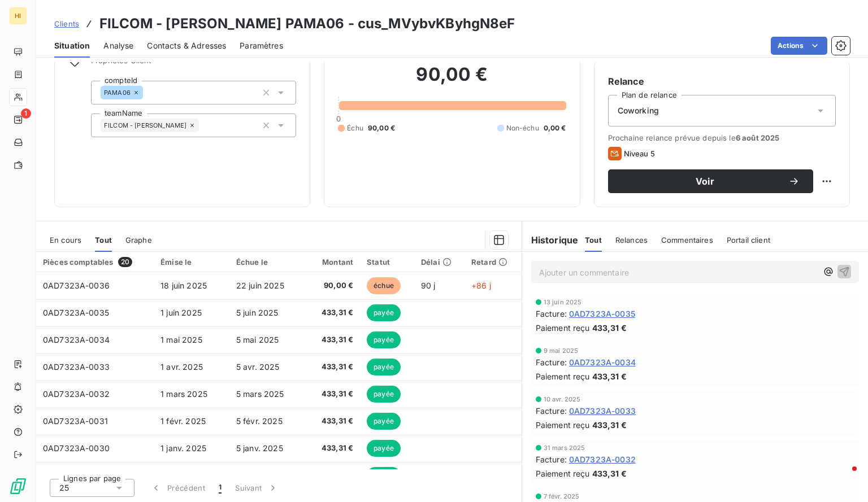 The width and height of the screenshot is (868, 502). Describe the element at coordinates (117, 92) in the screenshot. I see `span: PAMA06` at that location.